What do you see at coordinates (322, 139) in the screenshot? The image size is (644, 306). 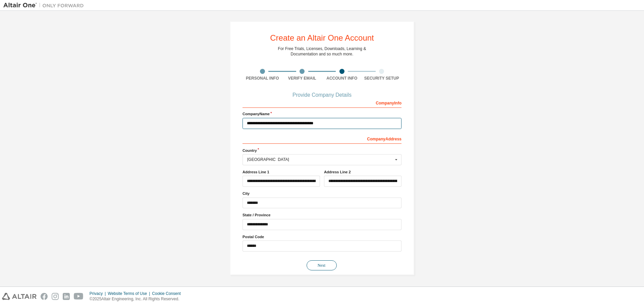 I see `div: Company Address` at bounding box center [322, 139].